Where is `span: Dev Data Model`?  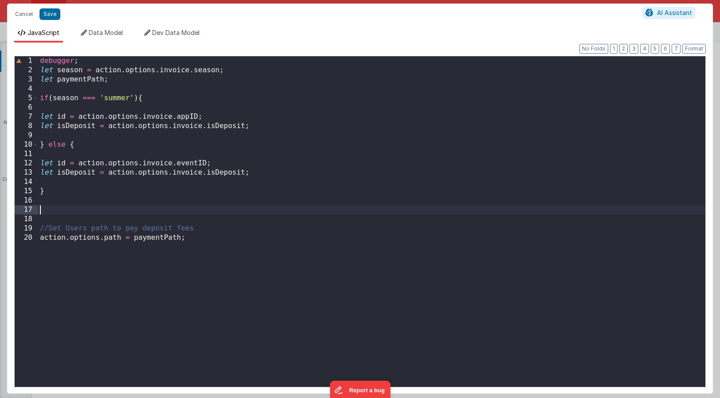 span: Dev Data Model is located at coordinates (176, 32).